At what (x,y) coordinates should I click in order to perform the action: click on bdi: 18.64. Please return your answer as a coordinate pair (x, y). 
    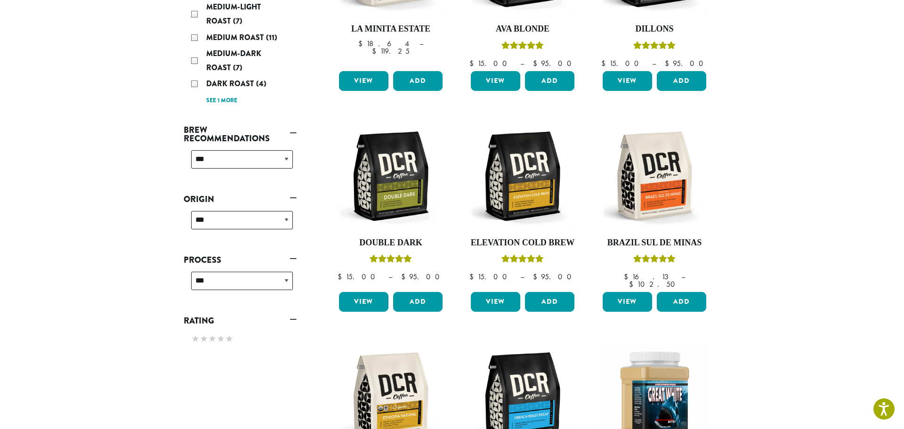
    Looking at the image, I should click on (384, 43).